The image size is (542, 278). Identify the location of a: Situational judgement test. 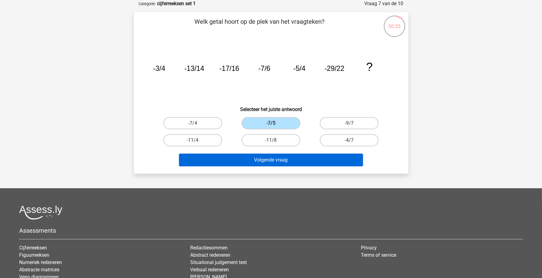
(218, 262).